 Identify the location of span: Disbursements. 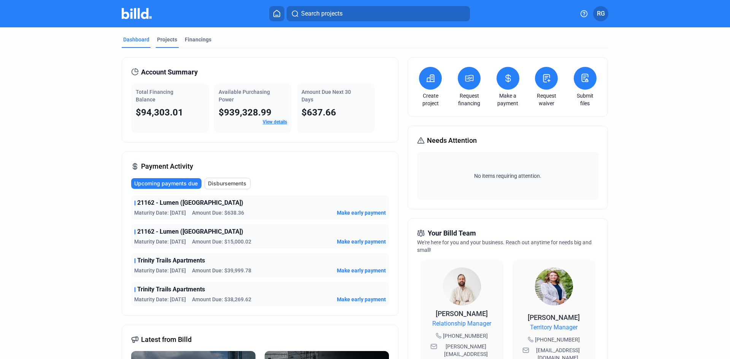
(227, 184).